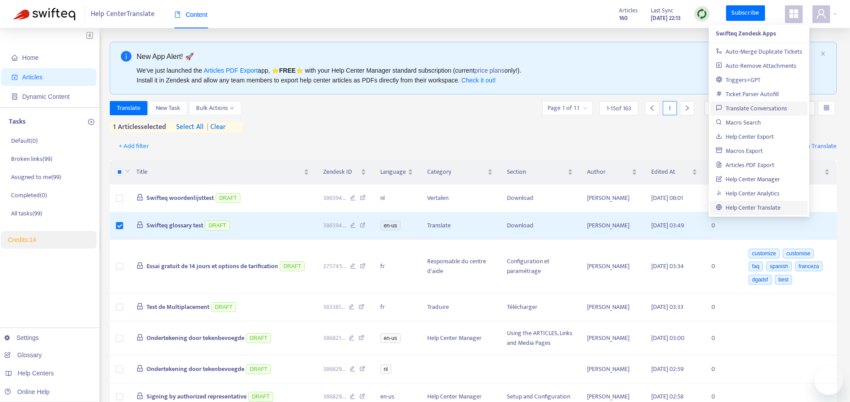 This screenshot has width=850, height=402. I want to click on strong: Swifteq Zendesk Apps, so click(746, 33).